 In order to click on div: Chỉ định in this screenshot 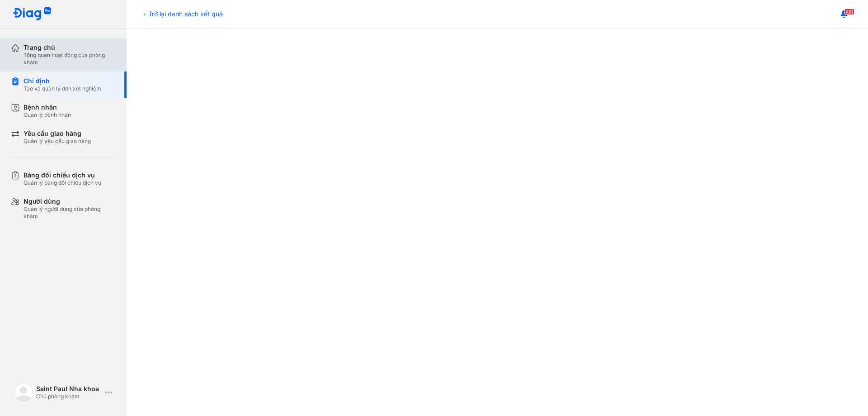, I will do `click(63, 81)`.